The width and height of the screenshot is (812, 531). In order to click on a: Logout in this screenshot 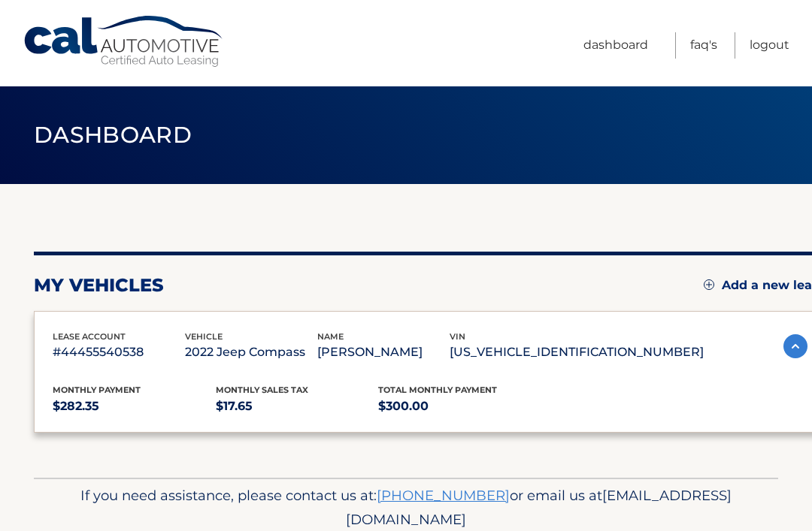, I will do `click(769, 45)`.